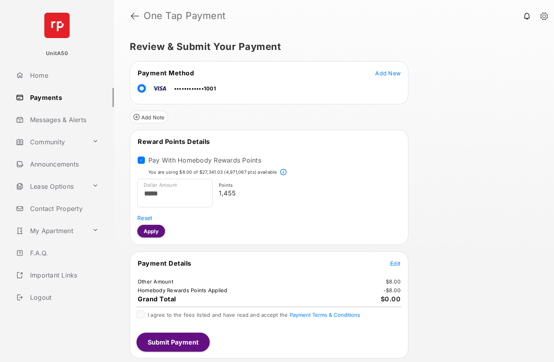 The image size is (554, 362). Describe the element at coordinates (392, 290) in the screenshot. I see `td: - $8.00` at that location.